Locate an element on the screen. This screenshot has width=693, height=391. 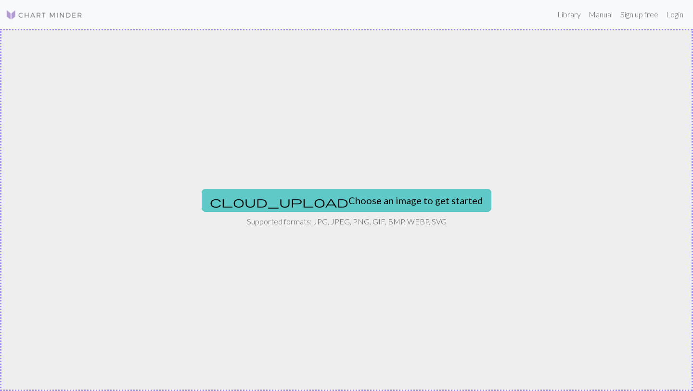
img: Logo is located at coordinates (44, 15).